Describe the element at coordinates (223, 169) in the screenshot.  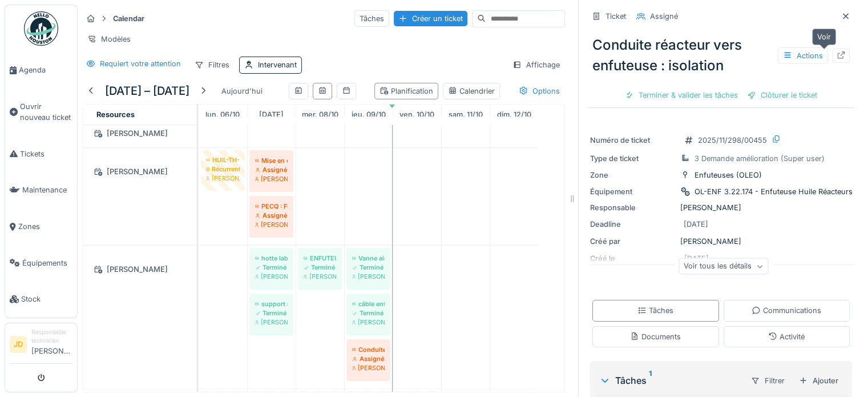
I see `div: Récurrent` at that location.